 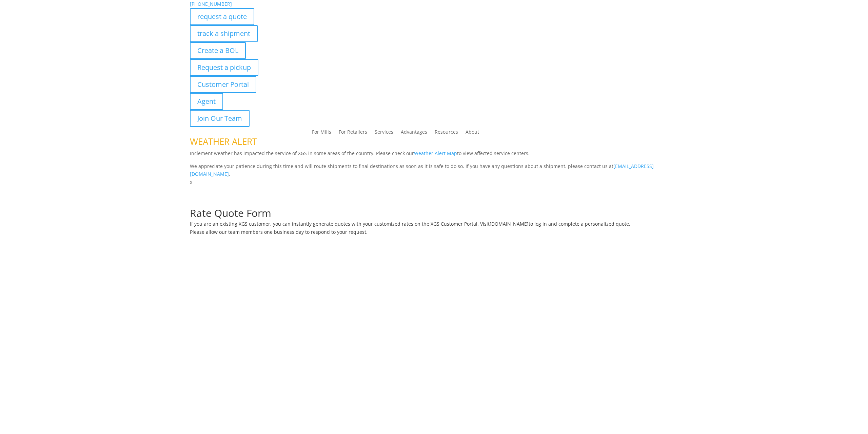 What do you see at coordinates (434, 234) in the screenshot?
I see `h6: Please allow our team members one business day to respond to your request.` at bounding box center [434, 234].